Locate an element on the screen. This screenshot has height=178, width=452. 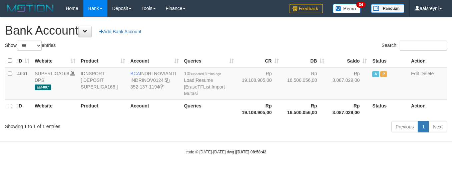
a: Delete is located at coordinates (427, 74).